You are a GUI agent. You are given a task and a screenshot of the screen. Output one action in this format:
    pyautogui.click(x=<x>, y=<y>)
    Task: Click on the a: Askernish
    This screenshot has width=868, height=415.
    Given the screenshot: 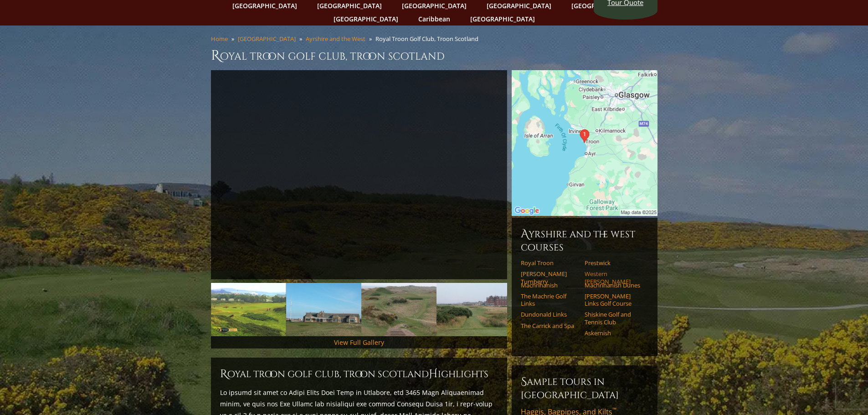 What is the action you would take?
    pyautogui.click(x=613, y=333)
    